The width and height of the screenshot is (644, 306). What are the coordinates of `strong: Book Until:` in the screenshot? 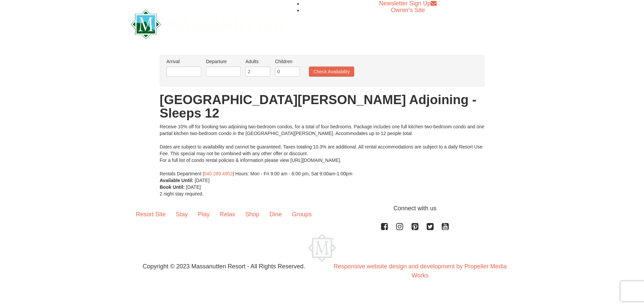 It's located at (172, 187).